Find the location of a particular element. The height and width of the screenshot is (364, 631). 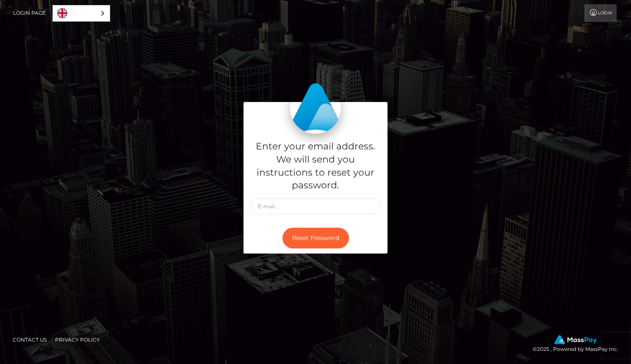

a: English is located at coordinates (81, 13).